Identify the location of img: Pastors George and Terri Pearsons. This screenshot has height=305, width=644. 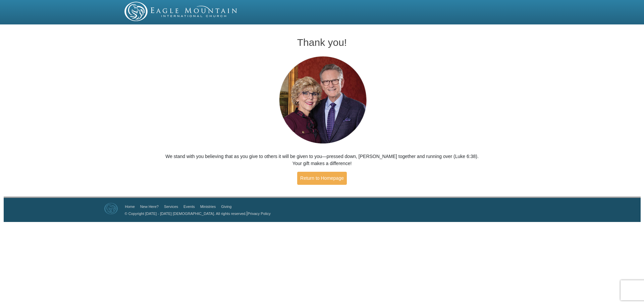
(322, 100).